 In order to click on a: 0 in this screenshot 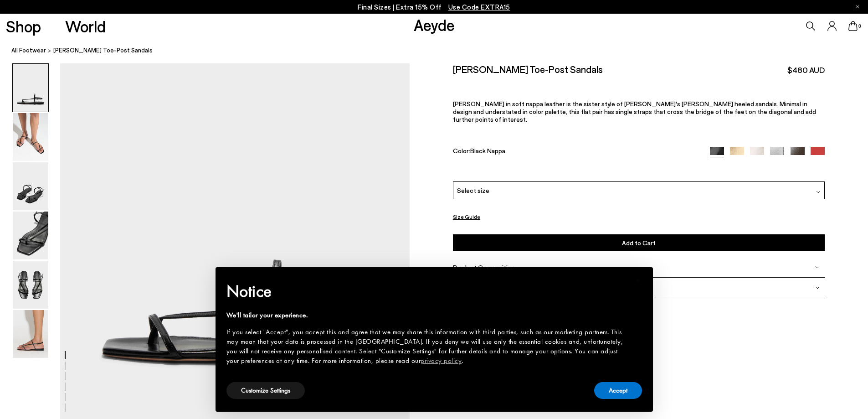, I will do `click(853, 26)`.